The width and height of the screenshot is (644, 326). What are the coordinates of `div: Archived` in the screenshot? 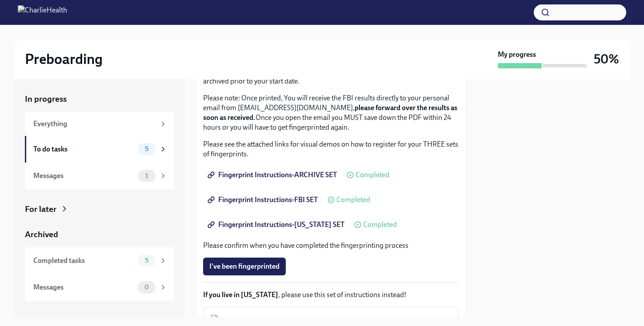 It's located at (99, 234).